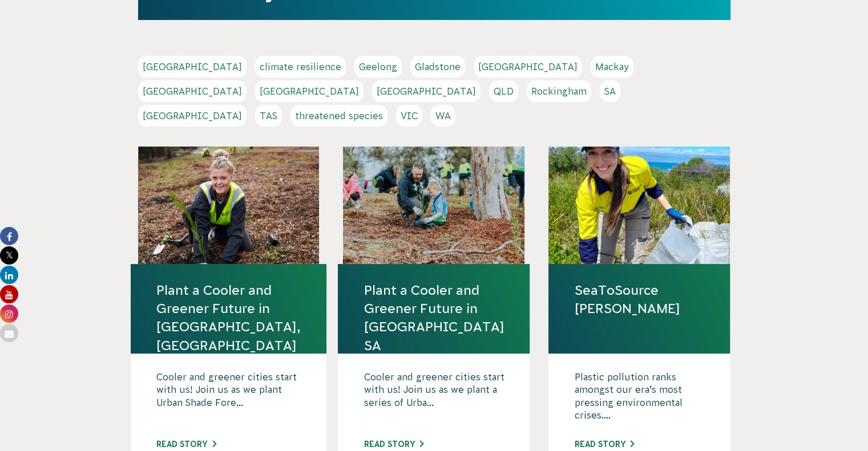 The image size is (868, 451). What do you see at coordinates (558, 91) in the screenshot?
I see `a: Rockingham` at bounding box center [558, 91].